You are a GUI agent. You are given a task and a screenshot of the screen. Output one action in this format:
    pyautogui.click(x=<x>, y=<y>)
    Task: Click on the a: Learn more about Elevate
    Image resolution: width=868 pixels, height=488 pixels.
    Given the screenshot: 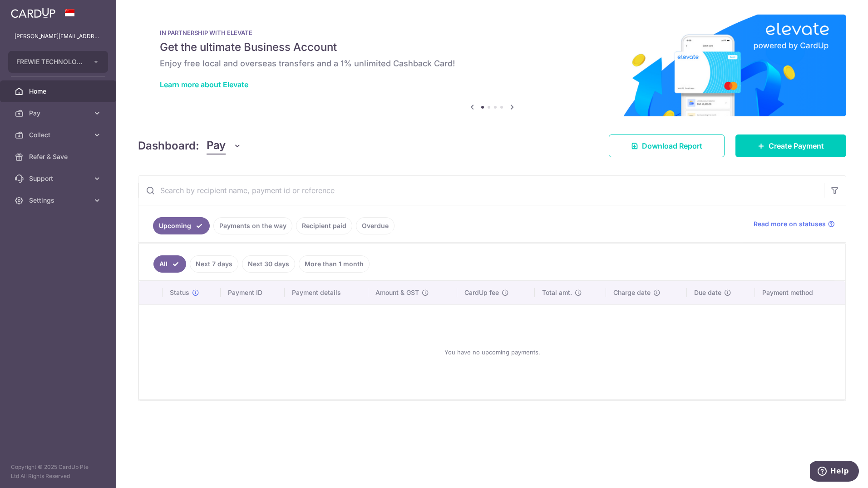 What is the action you would take?
    pyautogui.click(x=204, y=85)
    